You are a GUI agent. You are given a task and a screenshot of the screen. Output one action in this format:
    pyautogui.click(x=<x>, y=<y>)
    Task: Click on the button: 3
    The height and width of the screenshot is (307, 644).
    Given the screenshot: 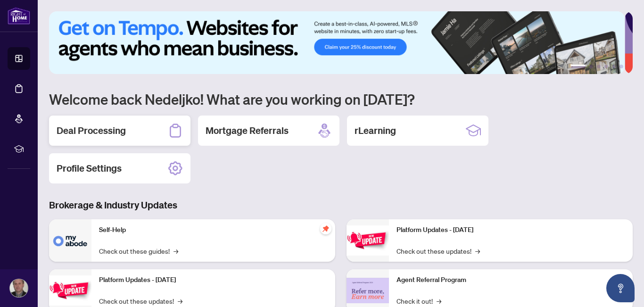 What is the action you would take?
    pyautogui.click(x=599, y=67)
    